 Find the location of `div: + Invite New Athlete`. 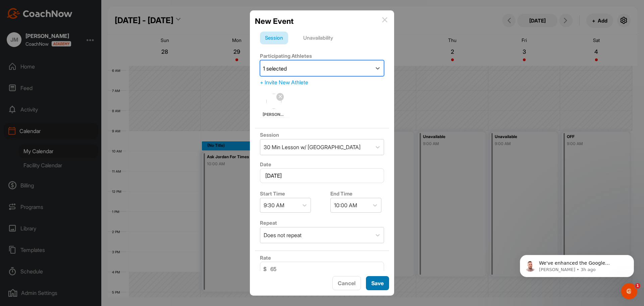

div: + Invite New Athlete is located at coordinates (322, 82).